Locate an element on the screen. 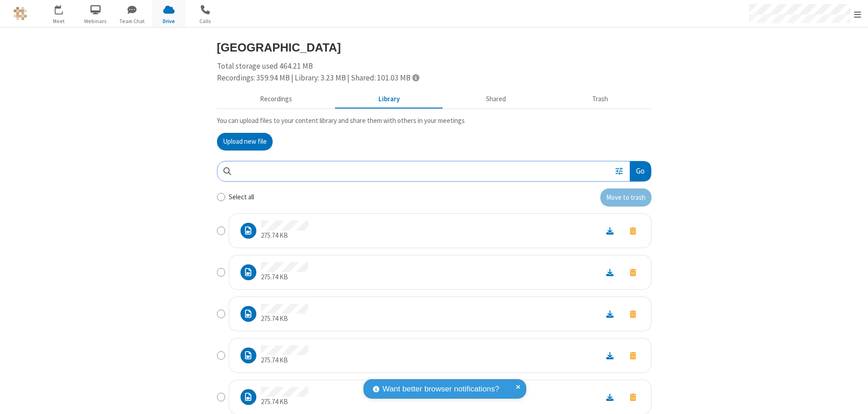 This screenshot has height=414, width=868. div: Total storage used 464.21 MB is located at coordinates (434, 72).